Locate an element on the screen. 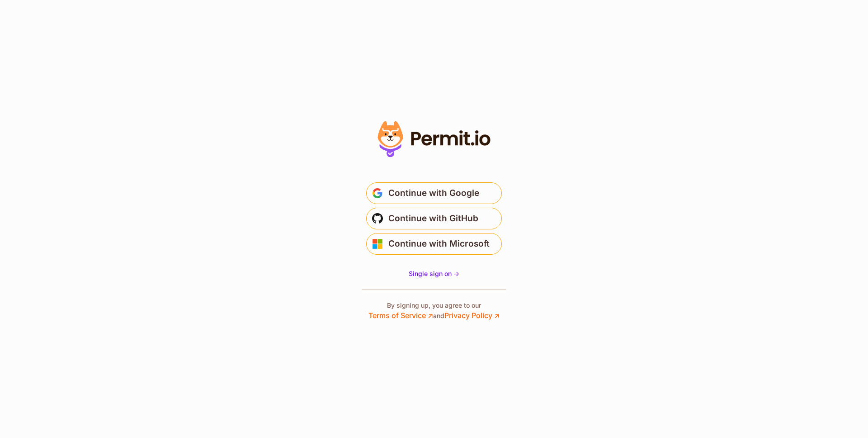  p: By signing up, you agree to our and is located at coordinates (434, 311).